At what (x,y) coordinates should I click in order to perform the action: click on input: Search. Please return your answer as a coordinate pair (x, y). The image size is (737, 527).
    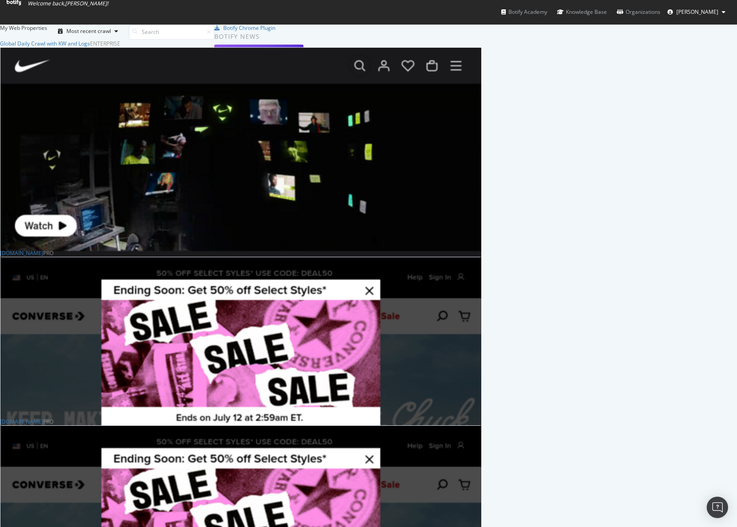
    Looking at the image, I should click on (172, 32).